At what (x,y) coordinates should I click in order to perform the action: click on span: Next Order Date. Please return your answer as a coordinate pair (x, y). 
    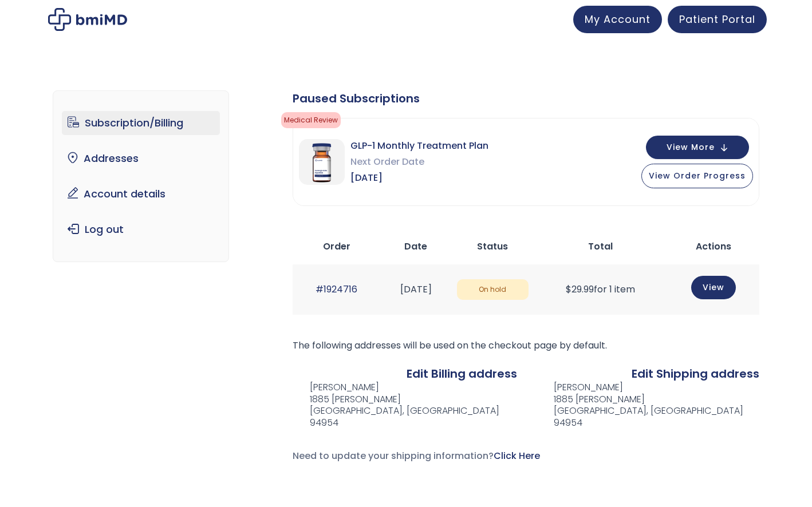
    Looking at the image, I should click on (419, 162).